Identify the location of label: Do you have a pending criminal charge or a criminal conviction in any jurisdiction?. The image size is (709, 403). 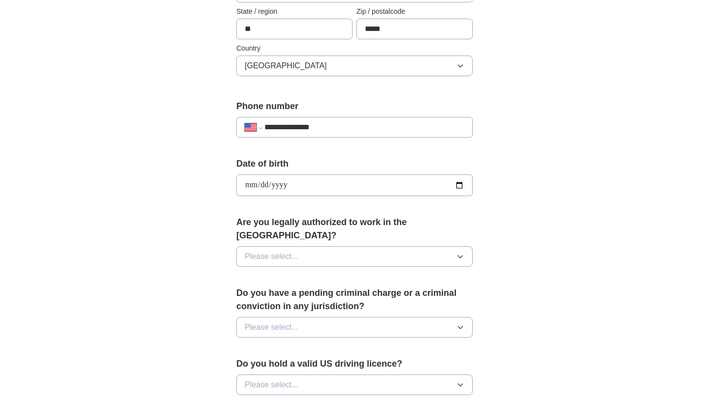
(354, 300).